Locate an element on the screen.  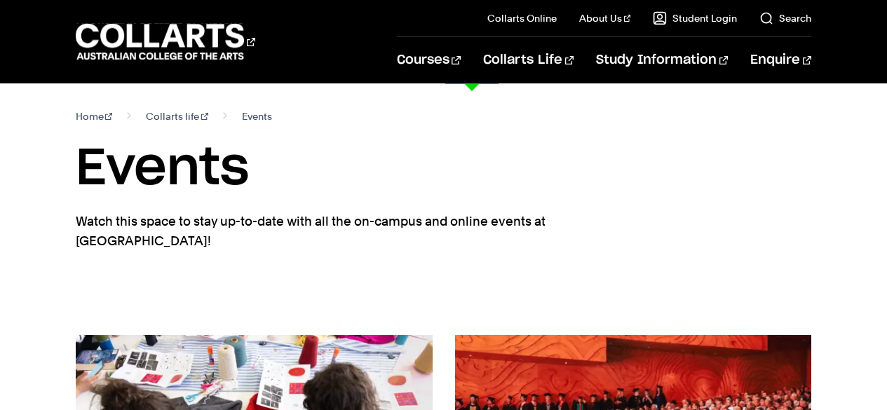
a: Collarts Life is located at coordinates (528, 60).